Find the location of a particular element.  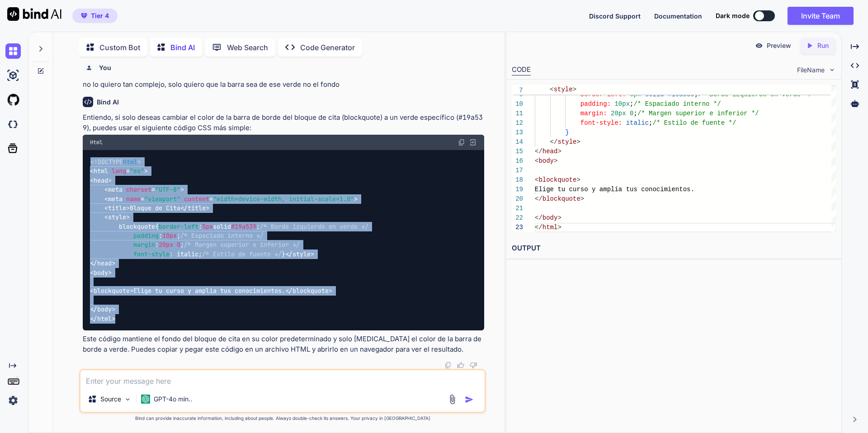

h6: You is located at coordinates (105, 68).